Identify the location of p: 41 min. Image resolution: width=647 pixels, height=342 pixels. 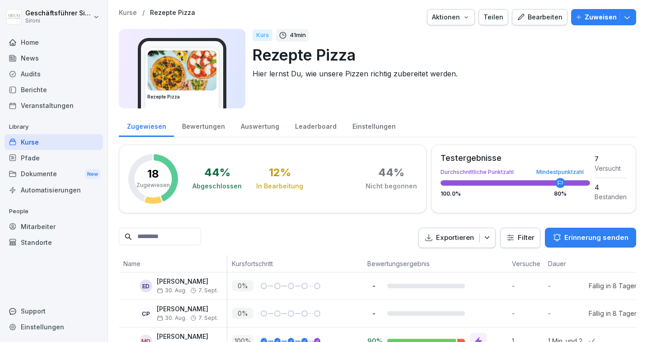
(298, 35).